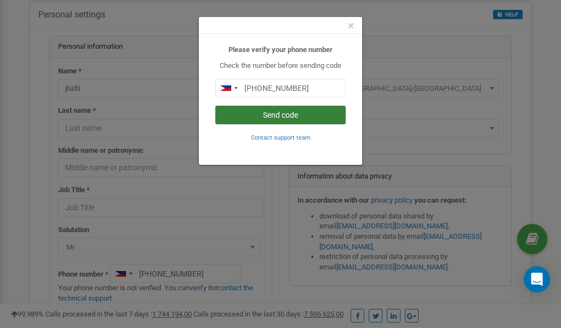  Describe the element at coordinates (281, 49) in the screenshot. I see `b: Please verify your phone number` at that location.